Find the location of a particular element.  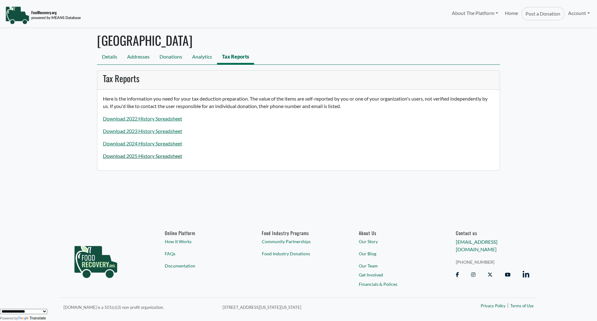

a: Our Team is located at coordinates (395, 265).